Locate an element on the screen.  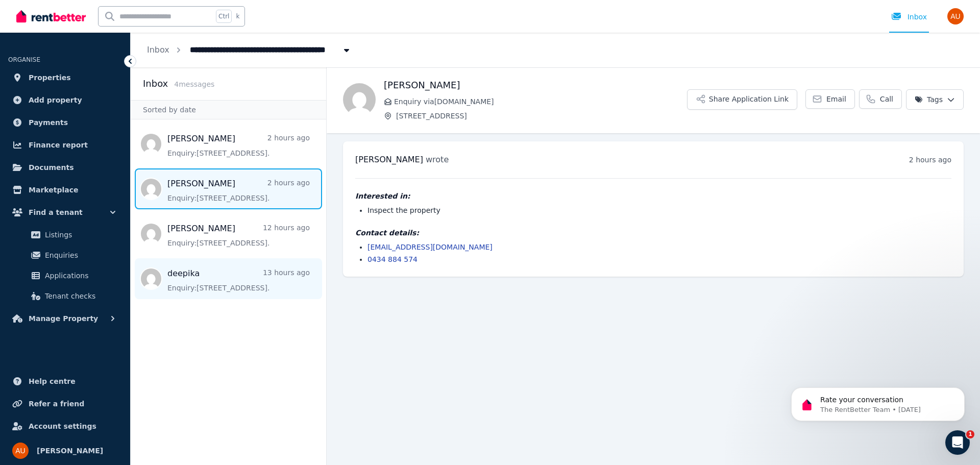
span: Help centre is located at coordinates (52, 381).